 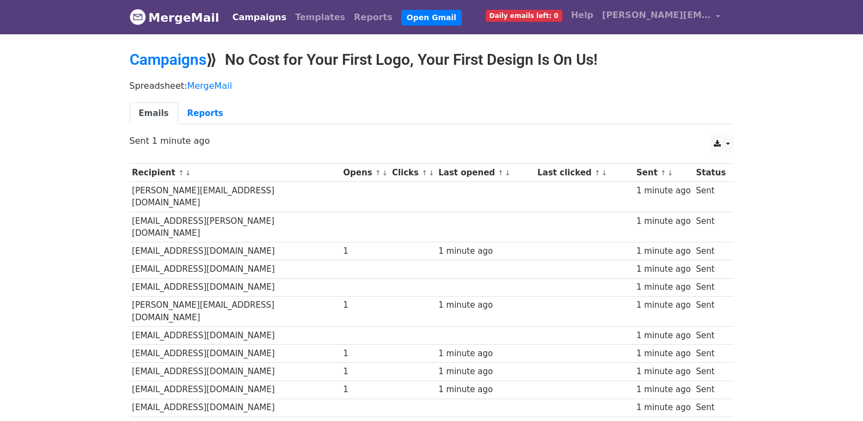 What do you see at coordinates (432, 60) in the screenshot?
I see `h2: ⟫ No Cost for Your First Logo, Your First Design Is On Us!` at bounding box center [432, 60].